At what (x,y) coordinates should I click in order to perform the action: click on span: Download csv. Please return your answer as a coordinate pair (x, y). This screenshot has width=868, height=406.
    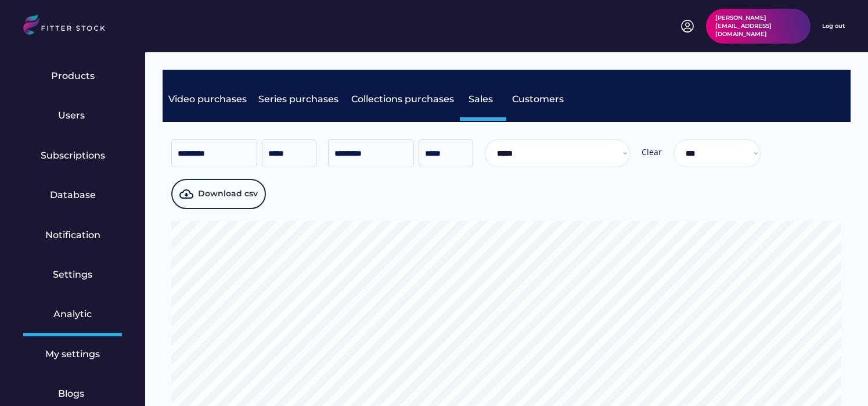
    Looking at the image, I should click on (228, 194).